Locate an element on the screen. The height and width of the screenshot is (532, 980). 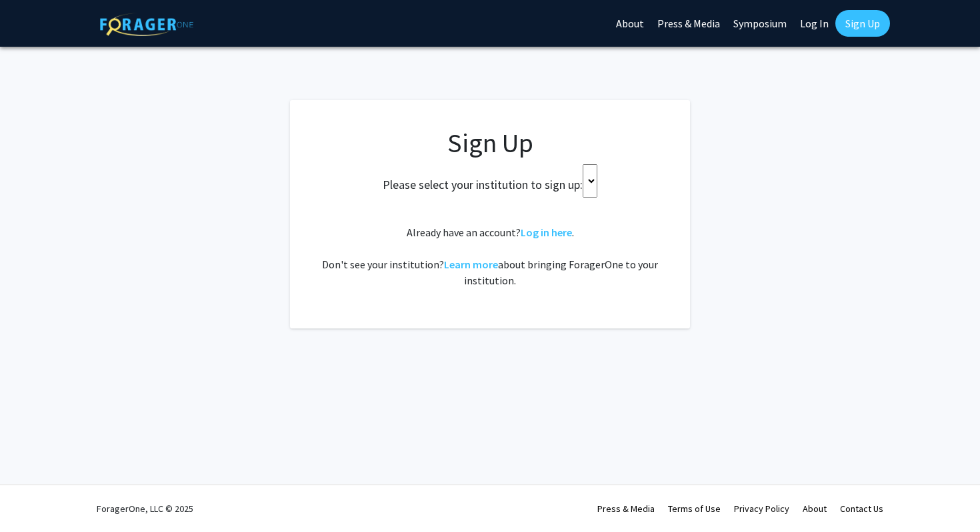
img: ForagerOne Logo is located at coordinates (147, 24).